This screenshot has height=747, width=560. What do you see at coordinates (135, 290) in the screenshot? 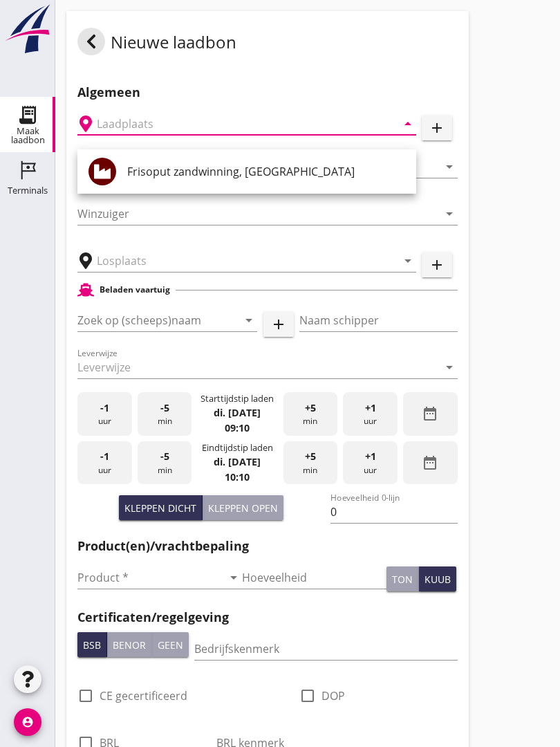
I see `h2: Beladen vaartuig` at bounding box center [135, 290].